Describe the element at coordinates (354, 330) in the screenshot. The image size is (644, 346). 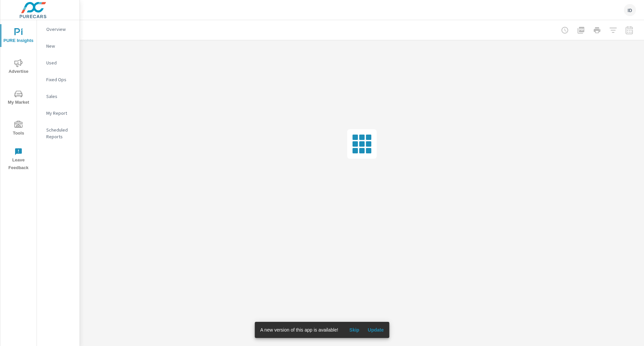
I see `button: Skip` at that location.